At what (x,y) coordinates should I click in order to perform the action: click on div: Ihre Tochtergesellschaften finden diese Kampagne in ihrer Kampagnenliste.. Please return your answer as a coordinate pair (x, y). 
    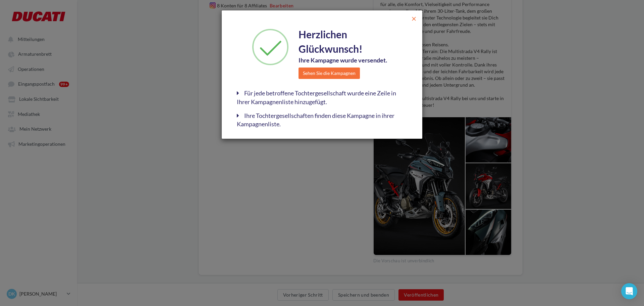
    Looking at the image, I should click on (322, 120).